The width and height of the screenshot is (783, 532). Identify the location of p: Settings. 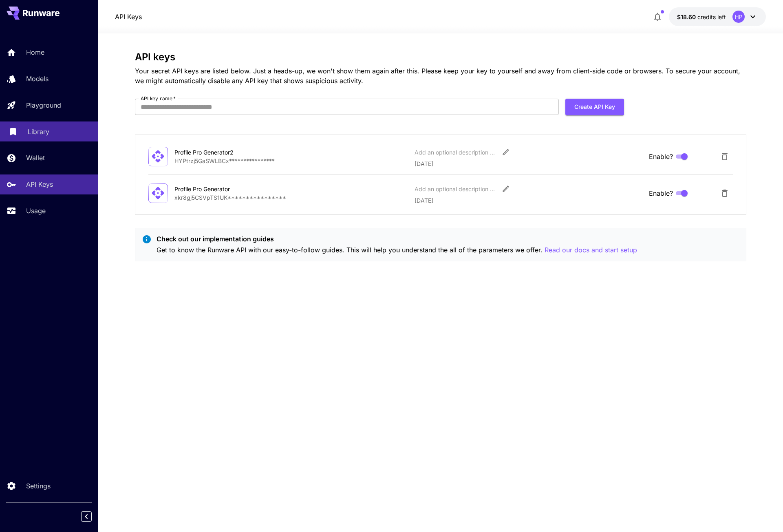
(38, 486).